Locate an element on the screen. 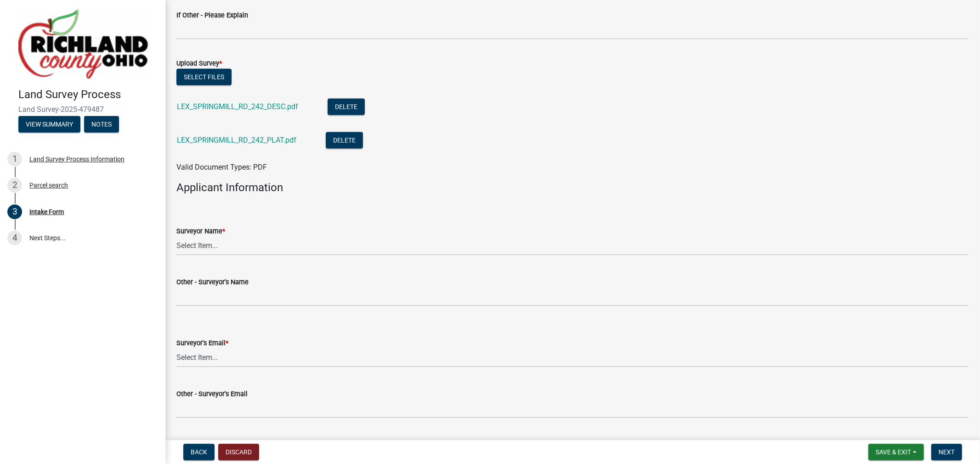 This screenshot has width=980, height=464. div: Land Survey Process Information is located at coordinates (77, 159).